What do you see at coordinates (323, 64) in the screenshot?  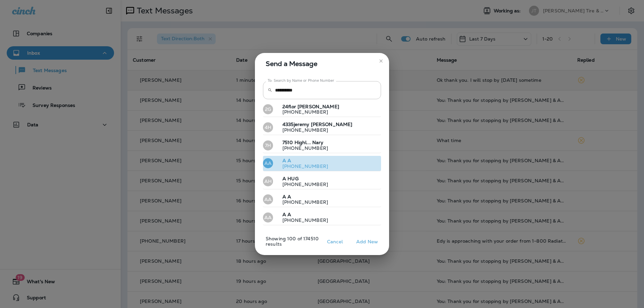 I see `span: Send a Message` at bounding box center [323, 64].